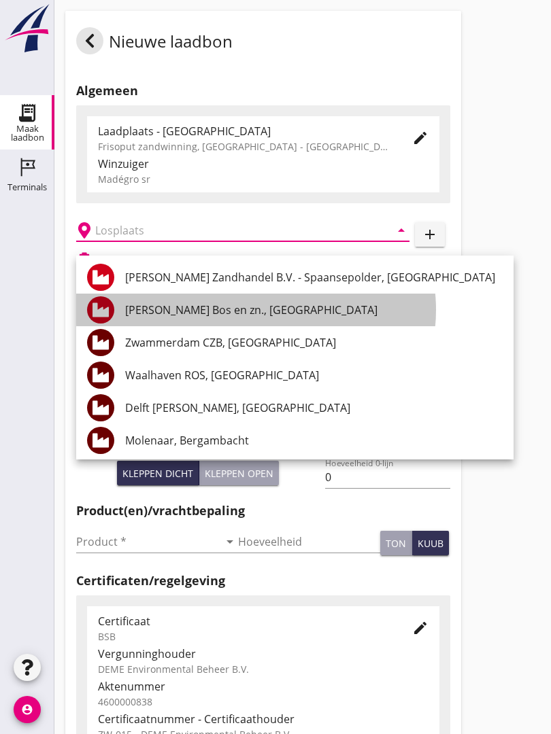 The height and width of the screenshot is (734, 551). I want to click on div: Molenaar, Bergambacht, so click(313, 441).